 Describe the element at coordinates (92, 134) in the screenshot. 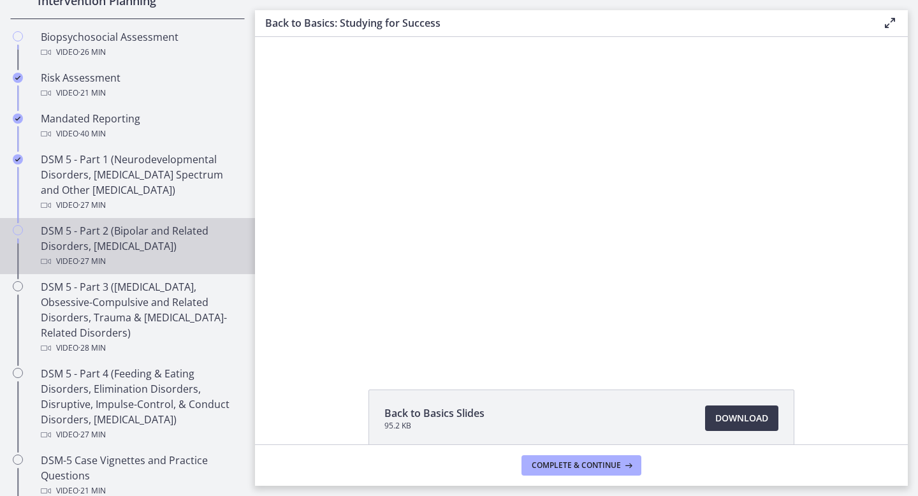

I see `span: · 40 min` at that location.